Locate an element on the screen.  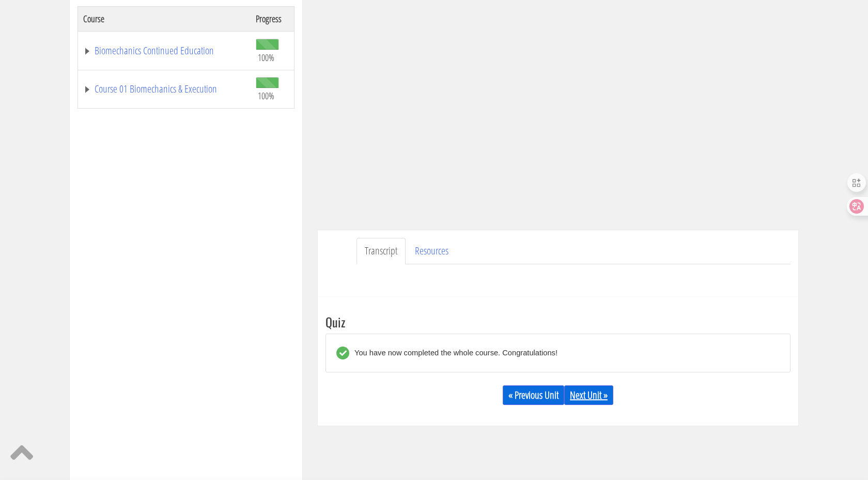
a: Course 01 Biomechanics & Execution is located at coordinates (164, 89).